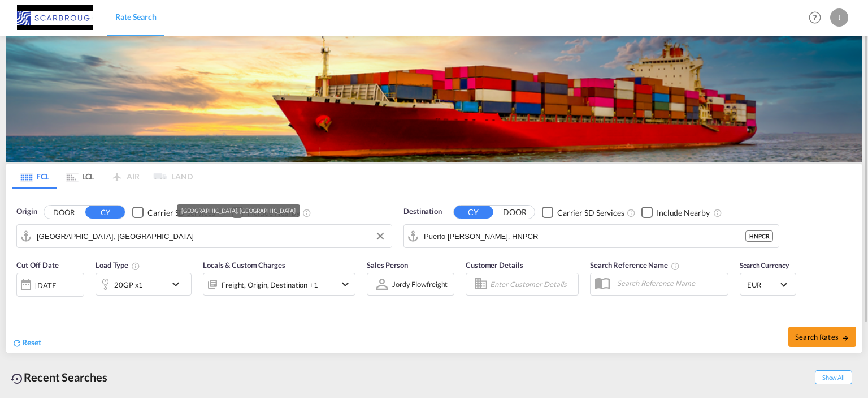 The width and height of the screenshot is (868, 398). I want to click on span: Load Type, so click(118, 265).